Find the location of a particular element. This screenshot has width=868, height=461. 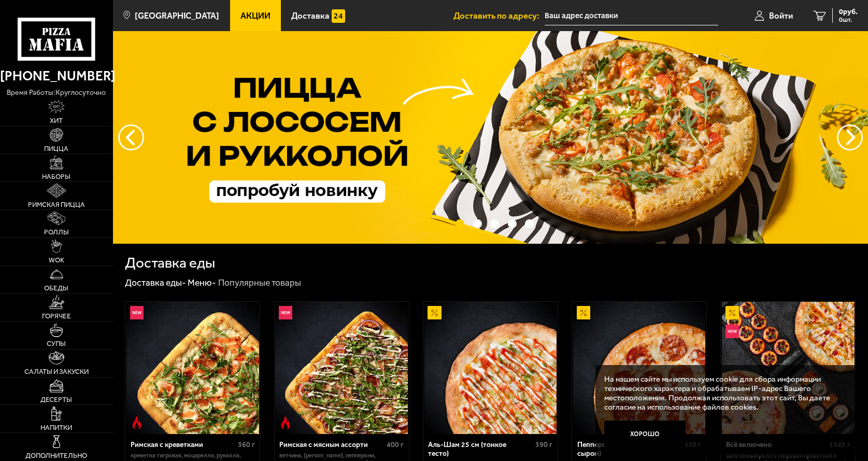

a: АкционныйНовинкаВсё включено is located at coordinates (788, 368).